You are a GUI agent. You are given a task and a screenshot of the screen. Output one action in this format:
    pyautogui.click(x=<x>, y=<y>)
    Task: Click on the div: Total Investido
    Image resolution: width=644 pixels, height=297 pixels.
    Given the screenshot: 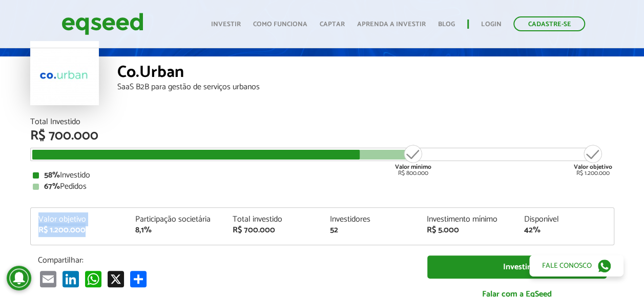 What is the action you would take?
    pyautogui.click(x=322, y=122)
    